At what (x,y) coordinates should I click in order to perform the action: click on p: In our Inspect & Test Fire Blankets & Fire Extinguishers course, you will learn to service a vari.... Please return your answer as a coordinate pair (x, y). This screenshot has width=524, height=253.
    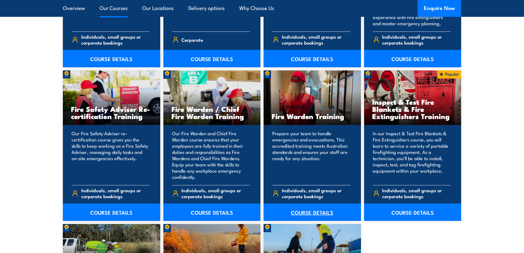
    Looking at the image, I should click on (412, 155).